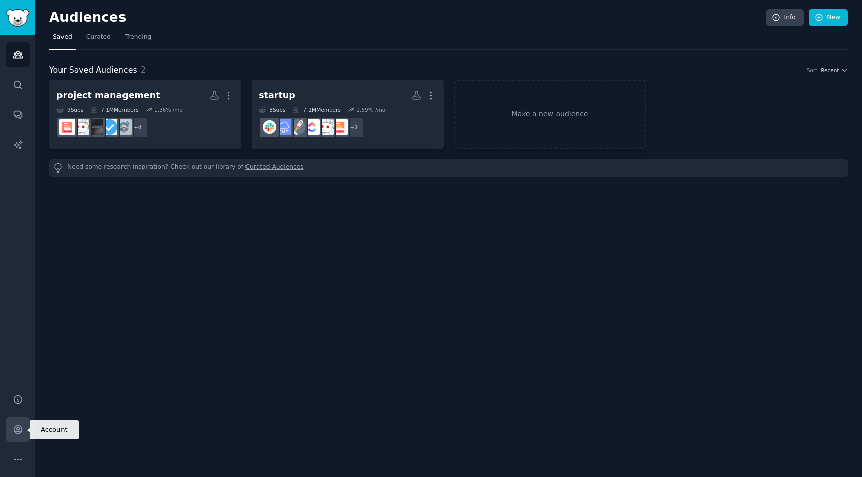 The width and height of the screenshot is (862, 477). I want to click on span: Recent, so click(830, 70).